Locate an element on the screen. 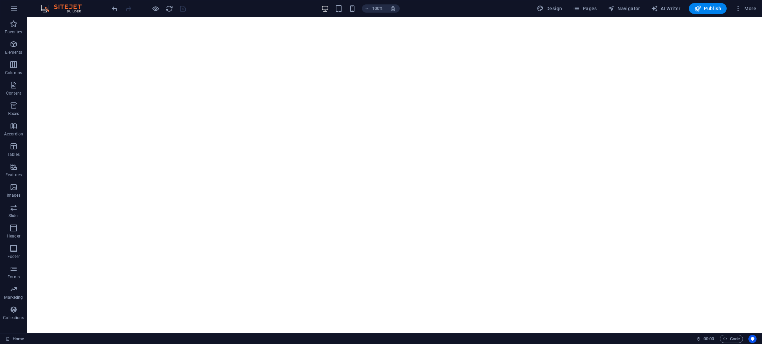  p: Accordion is located at coordinates (14, 134).